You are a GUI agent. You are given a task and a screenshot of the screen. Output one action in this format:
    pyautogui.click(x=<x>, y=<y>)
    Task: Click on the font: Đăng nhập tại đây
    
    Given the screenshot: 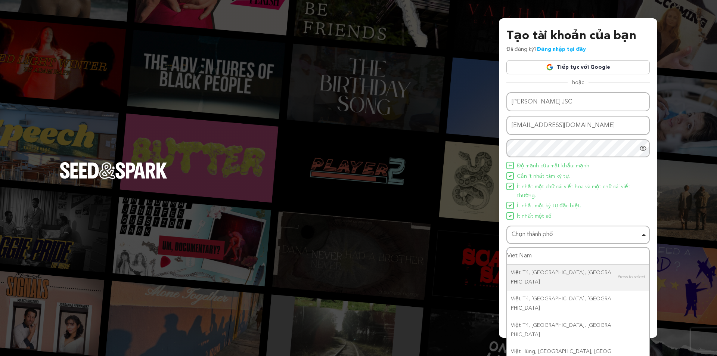 What is the action you would take?
    pyautogui.click(x=561, y=49)
    